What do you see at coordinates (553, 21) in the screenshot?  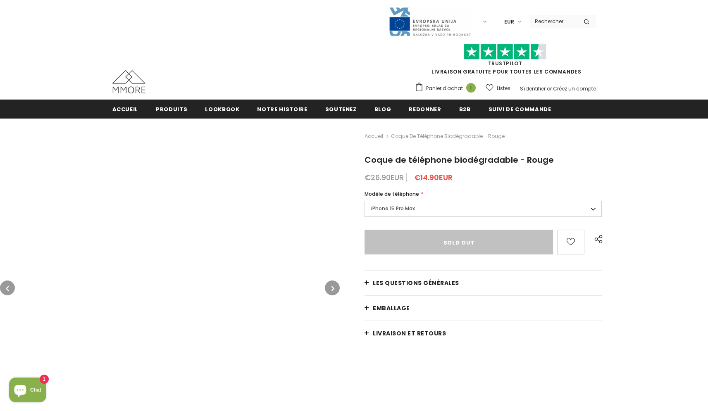 I see `input: Search Site` at bounding box center [553, 21].